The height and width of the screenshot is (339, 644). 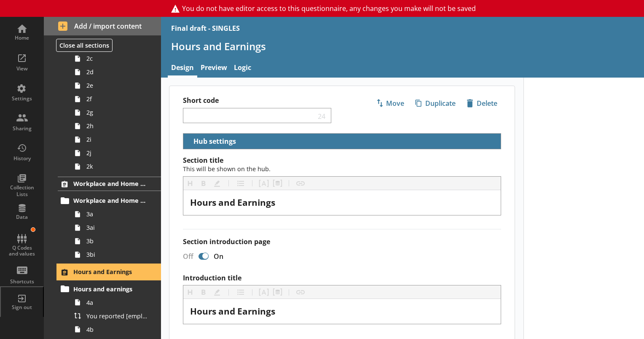 I want to click on div: Sharing, so click(x=22, y=128).